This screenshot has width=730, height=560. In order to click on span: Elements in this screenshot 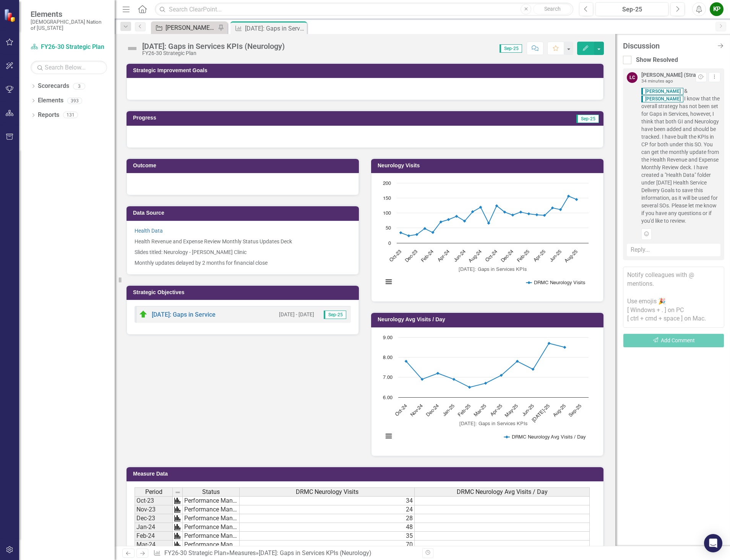, I will do `click(69, 14)`.